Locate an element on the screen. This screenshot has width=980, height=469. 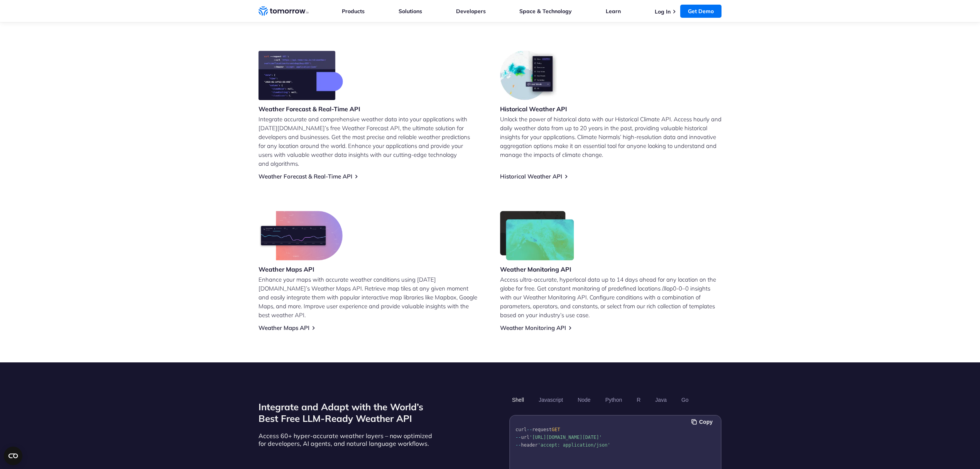
h3: Weather Monitoring API is located at coordinates (537, 269).